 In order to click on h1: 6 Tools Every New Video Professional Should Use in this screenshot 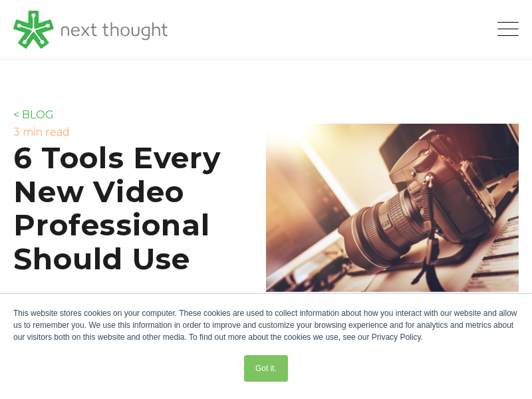, I will do `click(140, 208)`.